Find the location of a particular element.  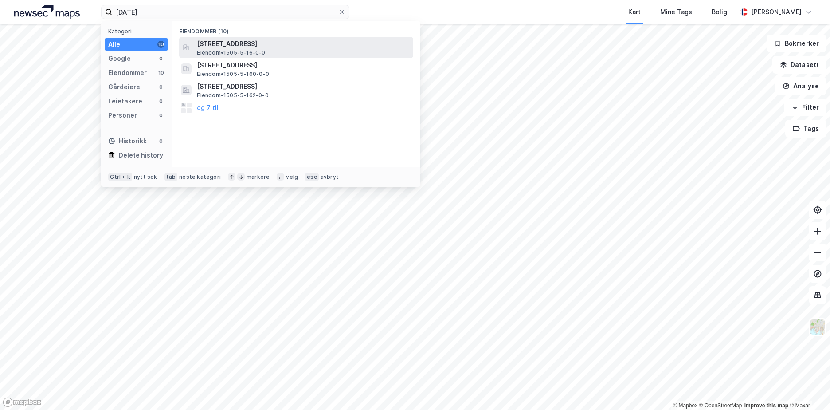

div: Bolig is located at coordinates (719, 12).